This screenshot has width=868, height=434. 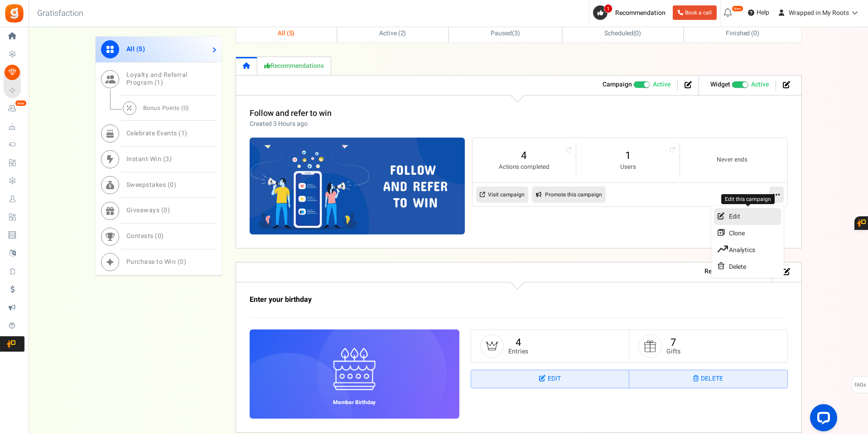 I want to click on strong: Widget, so click(x=720, y=84).